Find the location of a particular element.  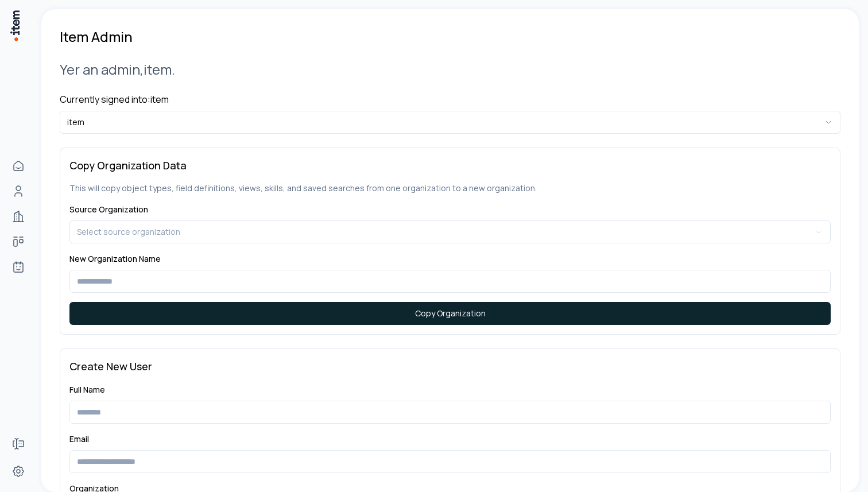

a: Forms is located at coordinates (18, 444).